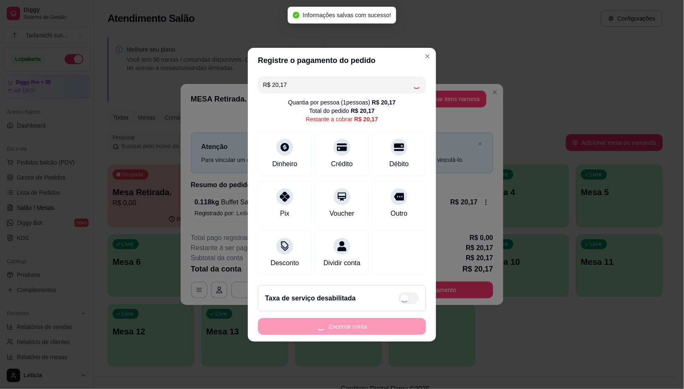 Image resolution: width=684 pixels, height=389 pixels. I want to click on div: Crédito, so click(342, 164).